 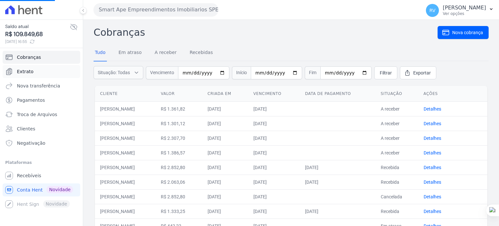 What do you see at coordinates (338, 94) in the screenshot?
I see `th: Data de pagamento` at bounding box center [338, 94].